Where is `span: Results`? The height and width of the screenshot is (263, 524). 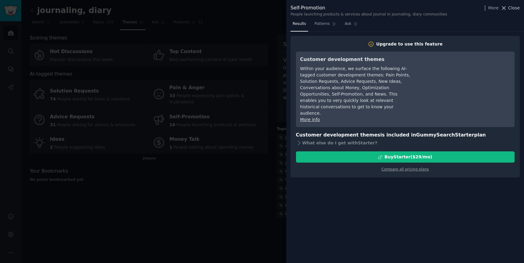 span: Results is located at coordinates (299, 24).